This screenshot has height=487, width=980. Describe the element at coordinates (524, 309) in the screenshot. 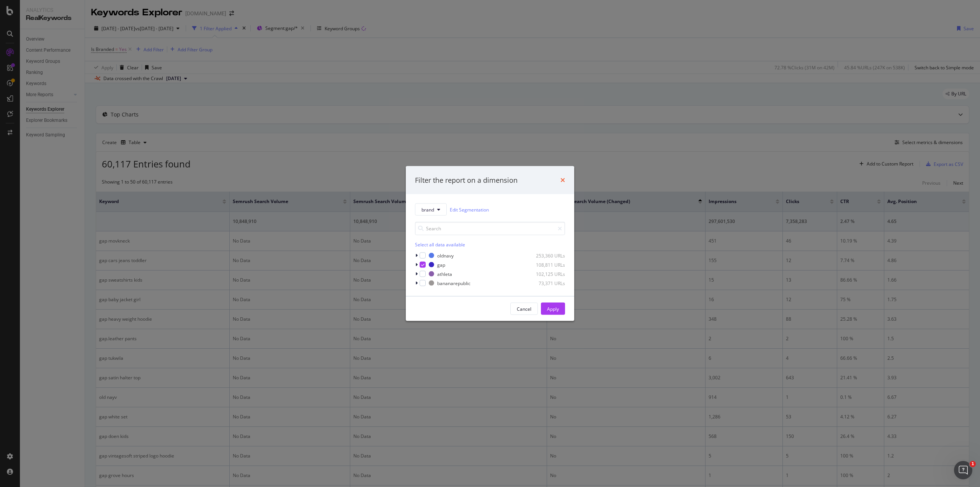

I see `div: Cancel` at that location.